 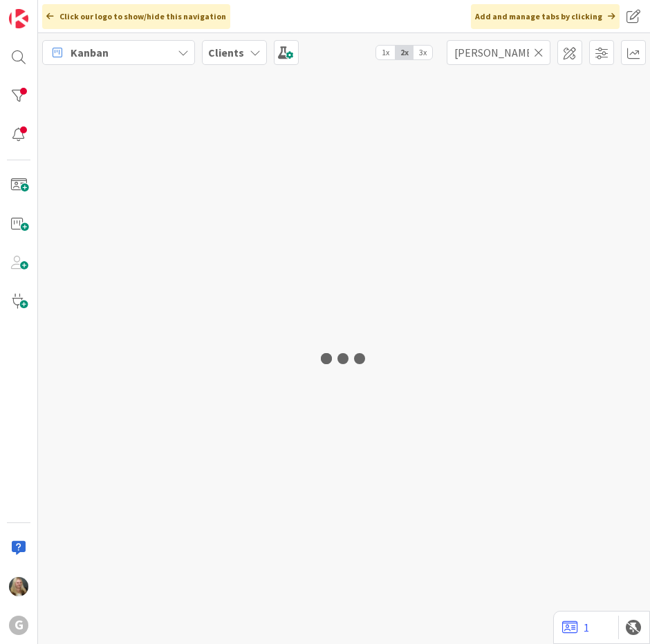 I want to click on span: 2x, so click(x=404, y=52).